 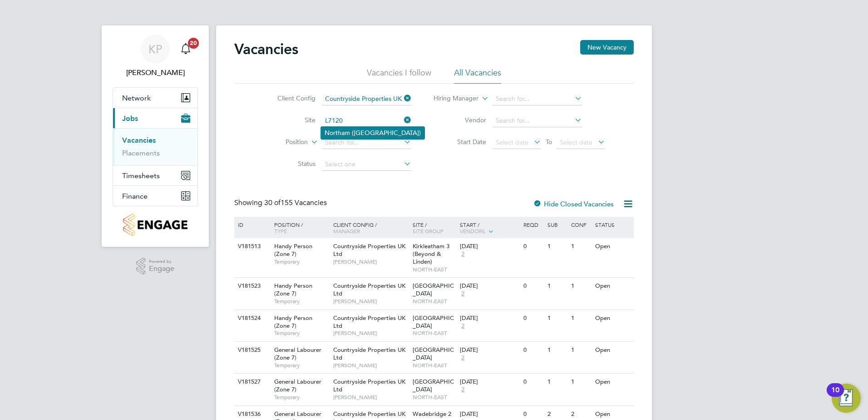 What do you see at coordinates (136, 97) in the screenshot?
I see `span: Network` at bounding box center [136, 97].